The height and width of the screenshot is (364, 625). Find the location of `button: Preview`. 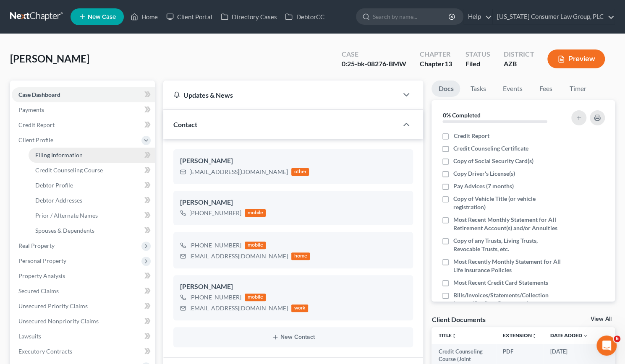

button: Preview is located at coordinates (576, 59).